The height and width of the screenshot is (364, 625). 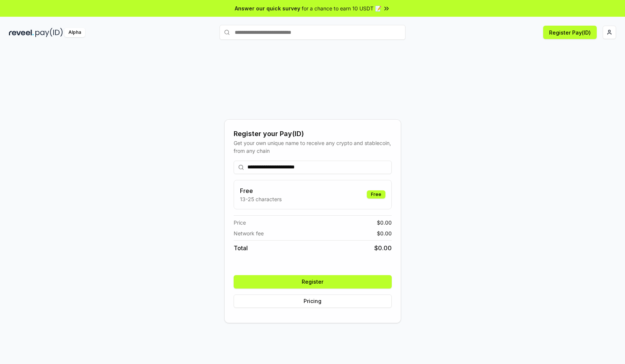 I want to click on span: Price, so click(x=239, y=222).